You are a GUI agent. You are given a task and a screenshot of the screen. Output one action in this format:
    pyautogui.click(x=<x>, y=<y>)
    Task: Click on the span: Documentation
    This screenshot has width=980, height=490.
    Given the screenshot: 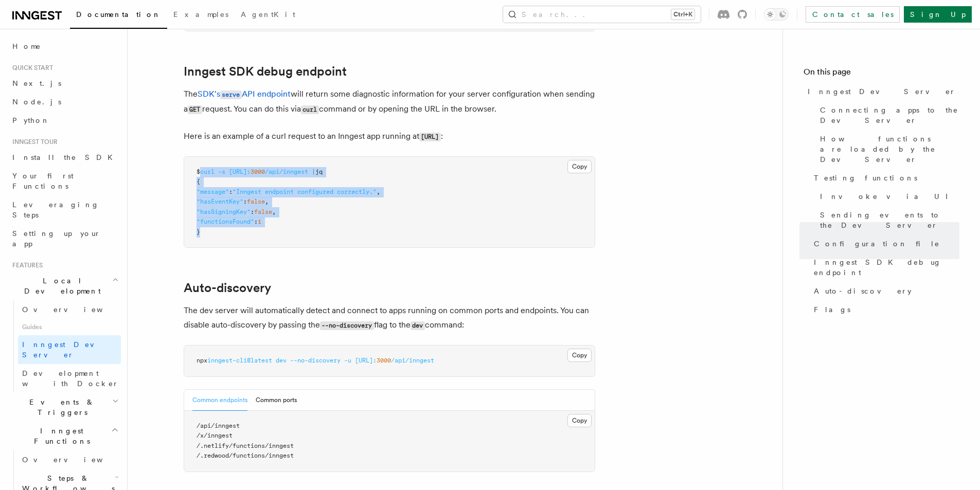 What is the action you would take?
    pyautogui.click(x=118, y=14)
    